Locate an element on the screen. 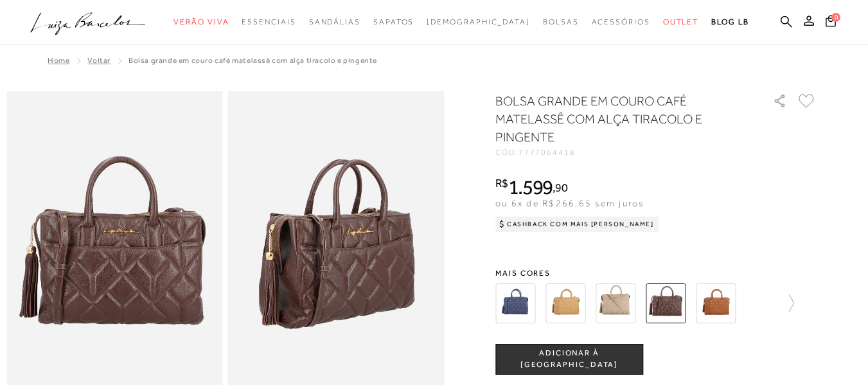 This screenshot has width=868, height=385. a: Voltar is located at coordinates (99, 60).